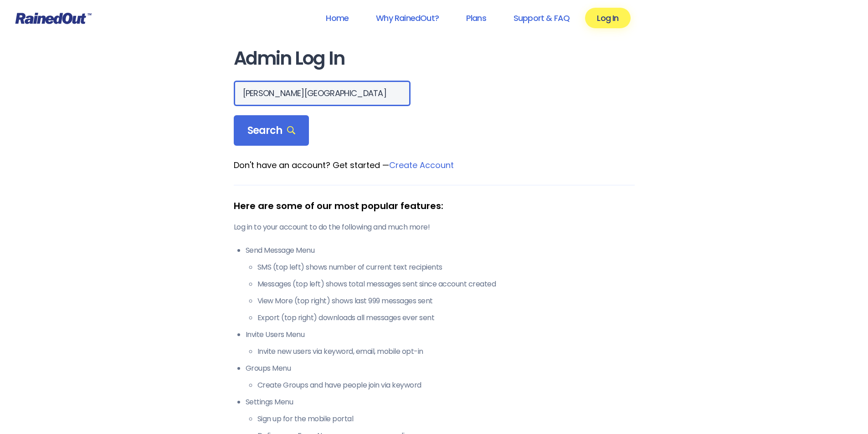 Image resolution: width=868 pixels, height=434 pixels. Describe the element at coordinates (421, 165) in the screenshot. I see `a: Create Account` at that location.